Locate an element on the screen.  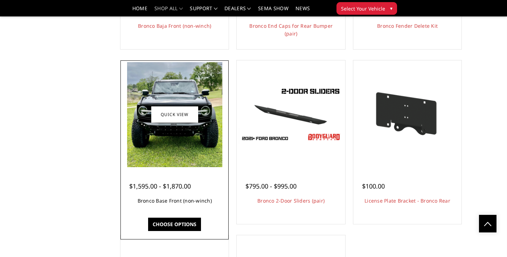
a: Support is located at coordinates (204, 11).